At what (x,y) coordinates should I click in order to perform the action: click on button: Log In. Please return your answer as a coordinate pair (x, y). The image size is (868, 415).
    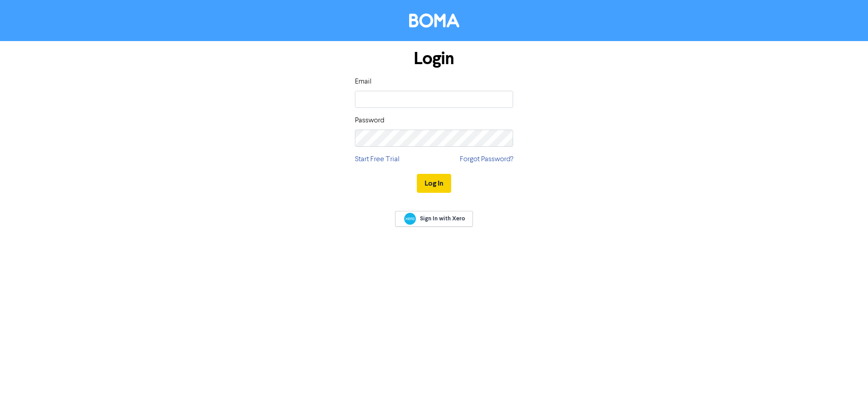
    Looking at the image, I should click on (434, 183).